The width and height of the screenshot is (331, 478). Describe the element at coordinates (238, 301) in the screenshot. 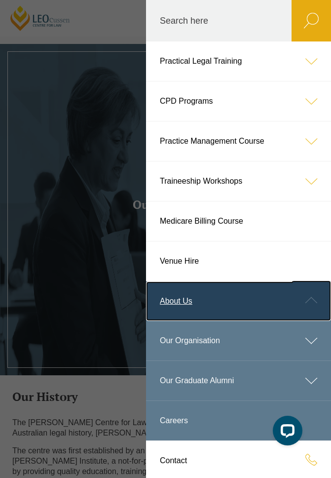

I see `a: About Us` at that location.